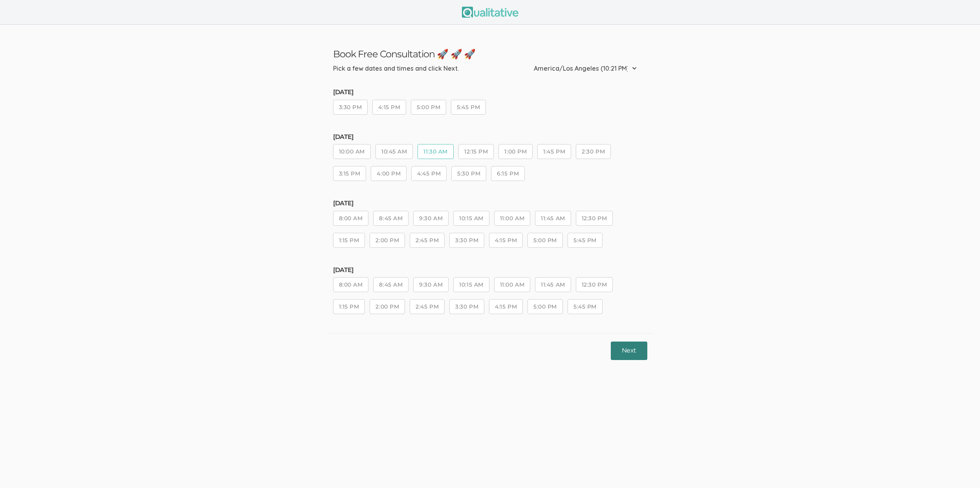 Image resolution: width=980 pixels, height=488 pixels. What do you see at coordinates (593, 151) in the screenshot?
I see `button: 2:30 PM` at bounding box center [593, 151].